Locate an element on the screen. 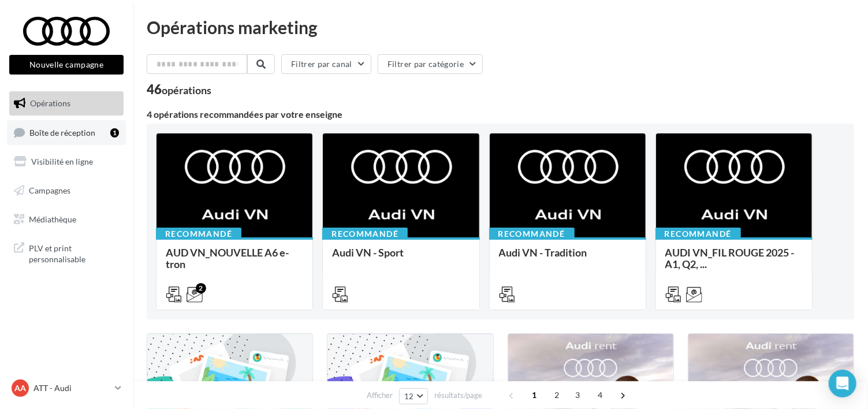 The width and height of the screenshot is (868, 409). div: Open Intercom Messenger is located at coordinates (843, 384).